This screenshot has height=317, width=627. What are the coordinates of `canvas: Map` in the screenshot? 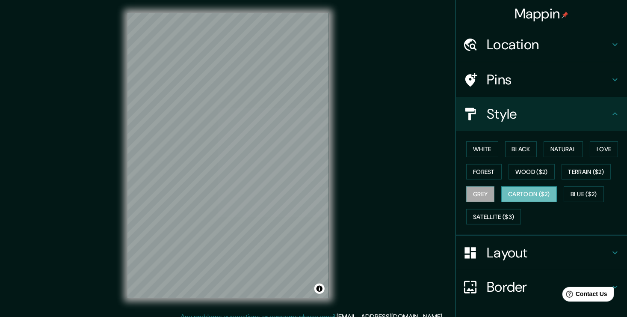 It's located at (228, 155).